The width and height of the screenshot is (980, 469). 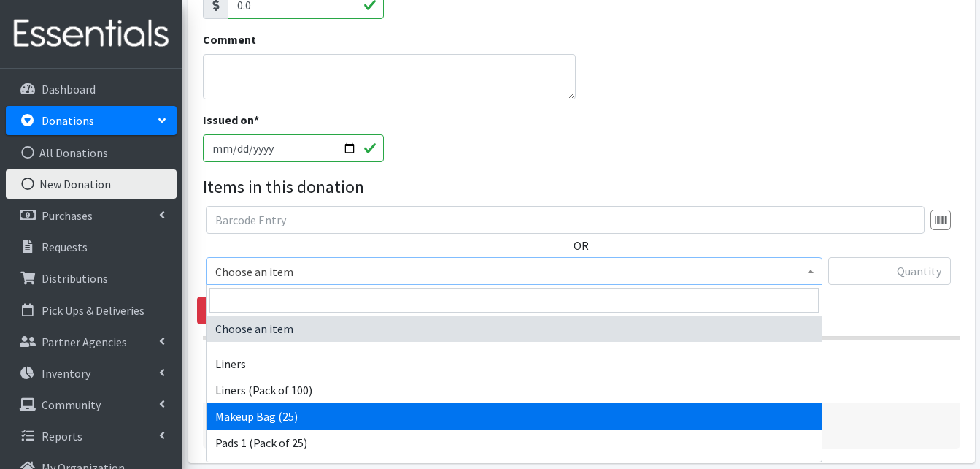 What do you see at coordinates (514, 390) in the screenshot?
I see `li: Liners (Pack of 100)` at bounding box center [514, 390].